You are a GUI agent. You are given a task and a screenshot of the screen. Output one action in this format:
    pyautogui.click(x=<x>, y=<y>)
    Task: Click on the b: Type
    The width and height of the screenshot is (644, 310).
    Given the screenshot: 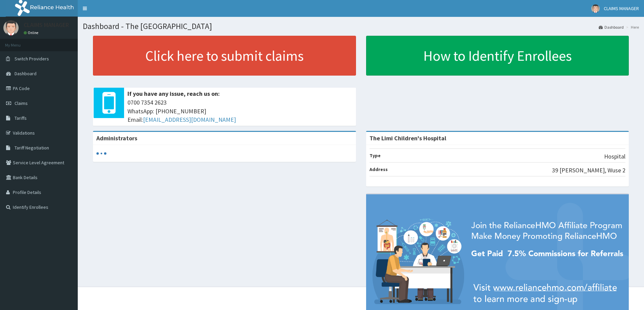 What is the action you would take?
    pyautogui.click(x=374, y=156)
    